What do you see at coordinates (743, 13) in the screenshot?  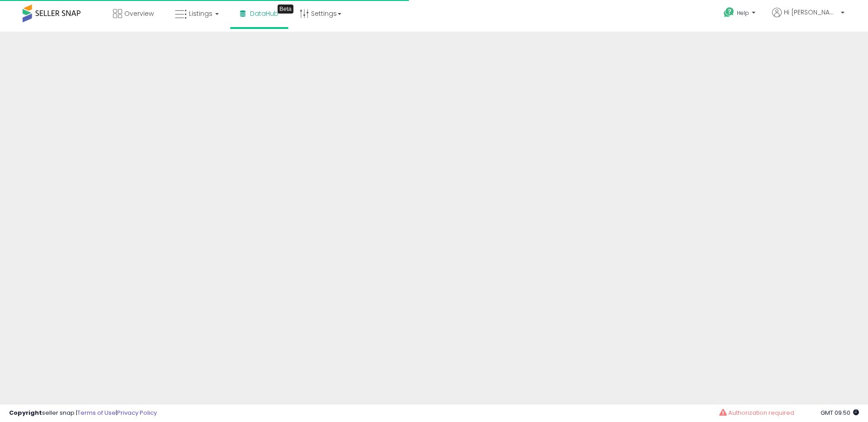 I see `span: Help` at bounding box center [743, 13].